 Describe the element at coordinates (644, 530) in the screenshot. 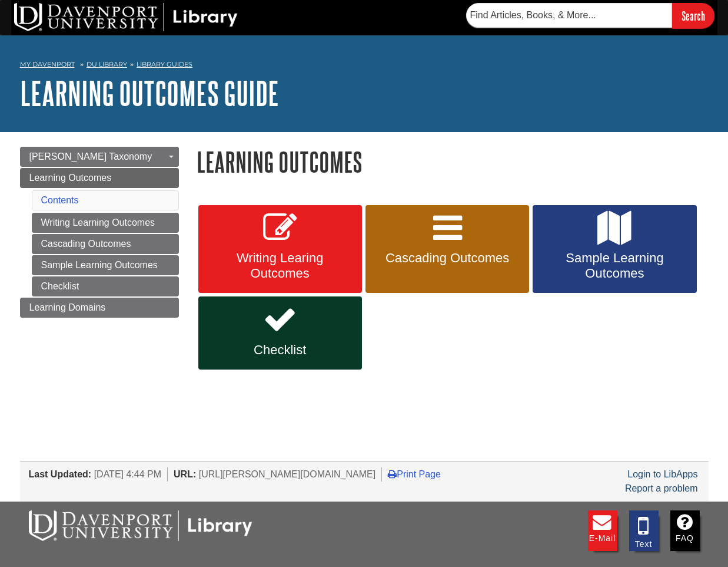

I see `a: Text` at that location.